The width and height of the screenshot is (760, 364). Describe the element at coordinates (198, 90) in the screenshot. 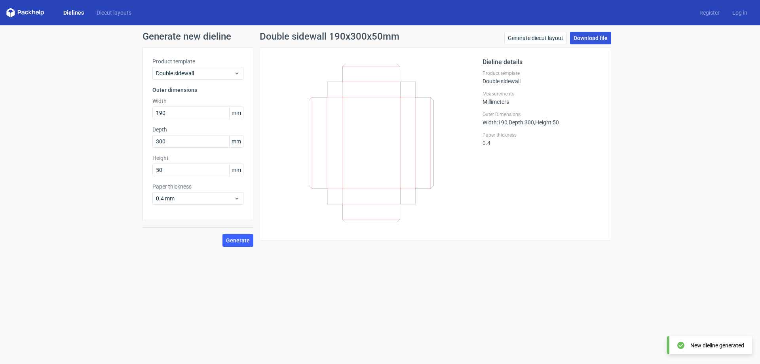

I see `h3: Outer dimensions` at that location.